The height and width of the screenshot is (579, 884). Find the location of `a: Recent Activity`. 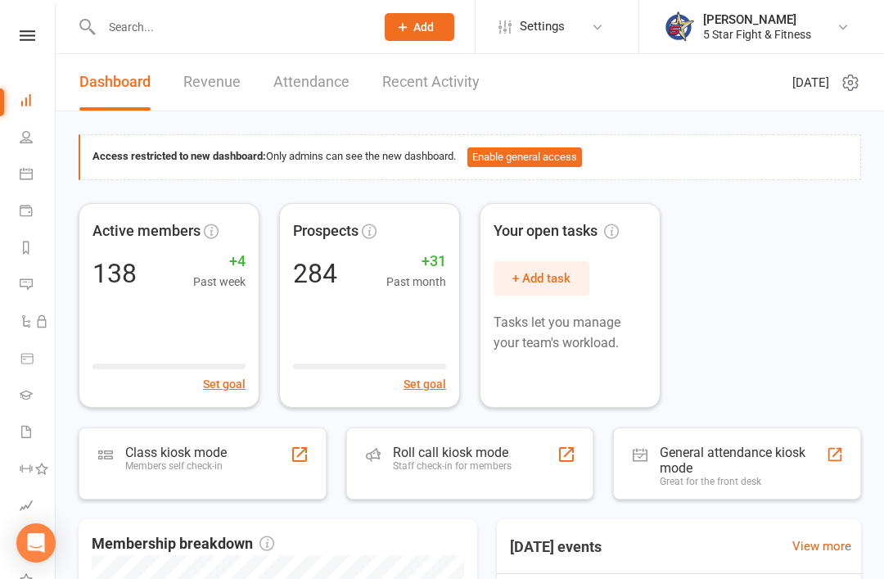

a: Recent Activity is located at coordinates (431, 82).